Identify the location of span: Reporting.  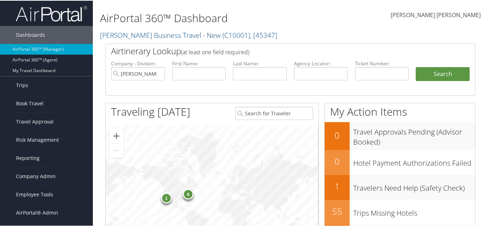
(28, 158).